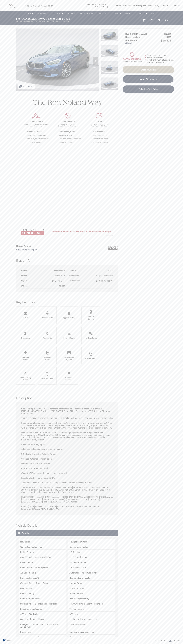 This screenshot has height=644, width=183. What do you see at coordinates (92, 614) in the screenshot?
I see `li: ABS brakes` at bounding box center [92, 614].